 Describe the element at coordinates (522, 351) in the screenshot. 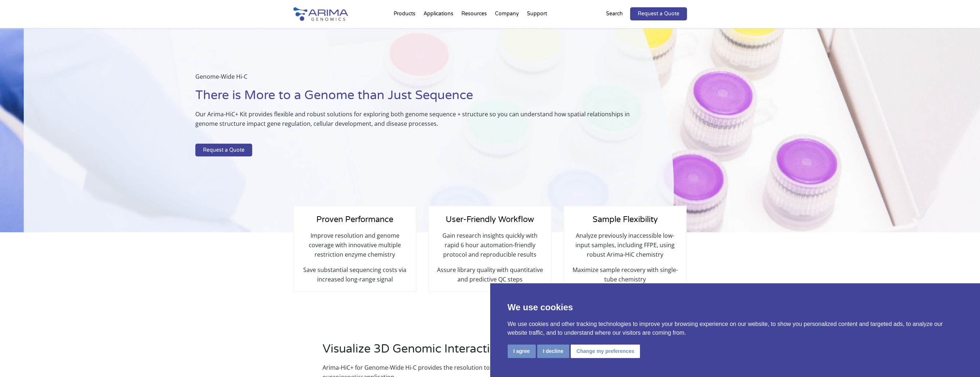

I see `button: I agree` at that location.